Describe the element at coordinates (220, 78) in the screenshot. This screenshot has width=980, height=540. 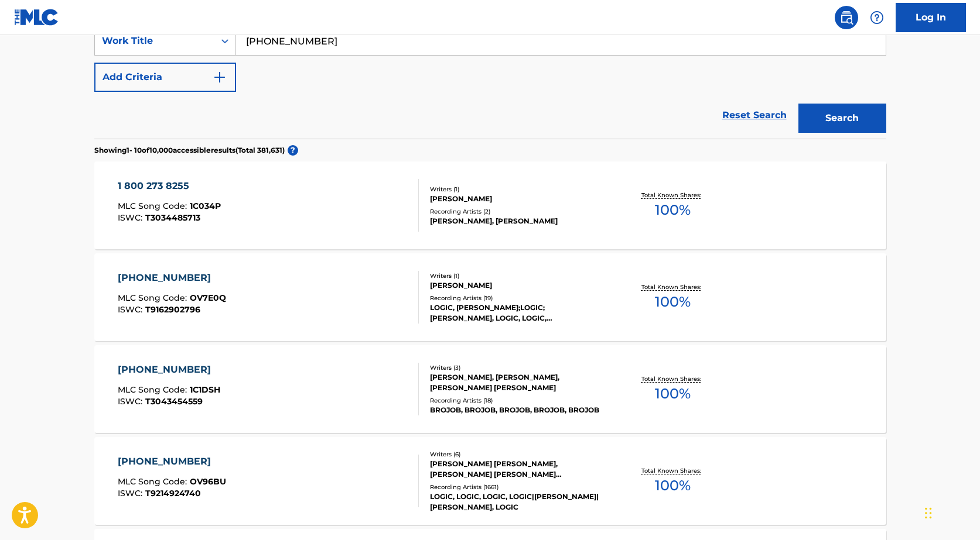
I see `img: 9d2ae6d4665cec9f34b9.svg` at that location.